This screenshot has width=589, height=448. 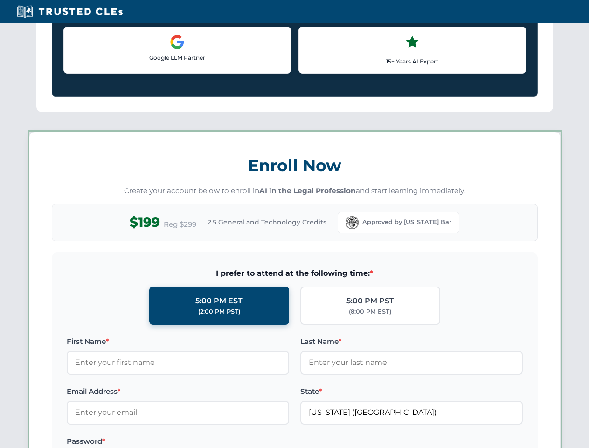 What do you see at coordinates (370, 301) in the screenshot?
I see `div: 5:00 PM PST` at bounding box center [370, 301].